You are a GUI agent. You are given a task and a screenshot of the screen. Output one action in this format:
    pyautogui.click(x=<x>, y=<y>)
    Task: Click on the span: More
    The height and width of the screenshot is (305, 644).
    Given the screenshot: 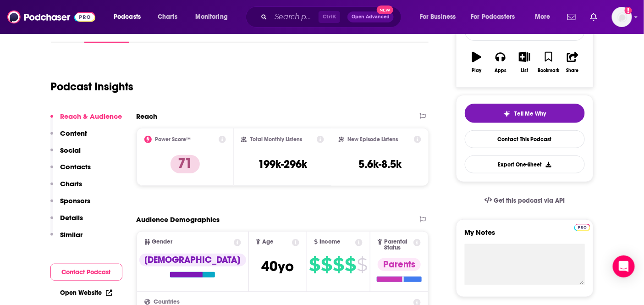 What is the action you would take?
    pyautogui.click(x=542, y=17)
    